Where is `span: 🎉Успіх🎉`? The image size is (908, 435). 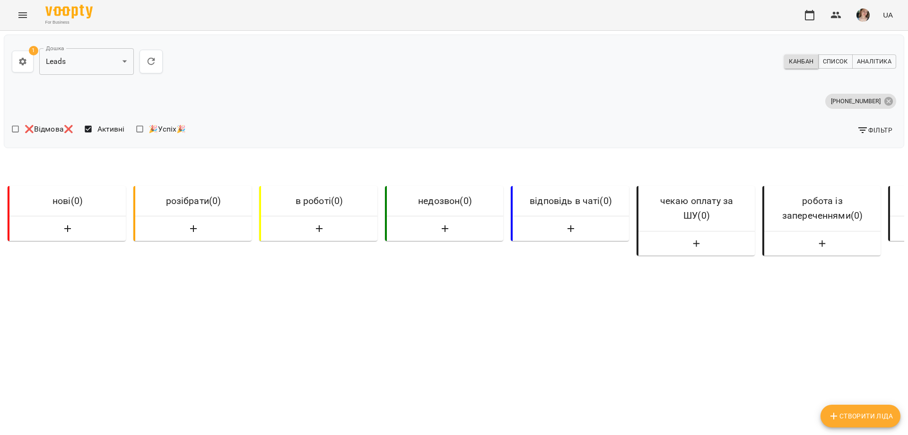 span: 🎉Успіх🎉 is located at coordinates (167, 129).